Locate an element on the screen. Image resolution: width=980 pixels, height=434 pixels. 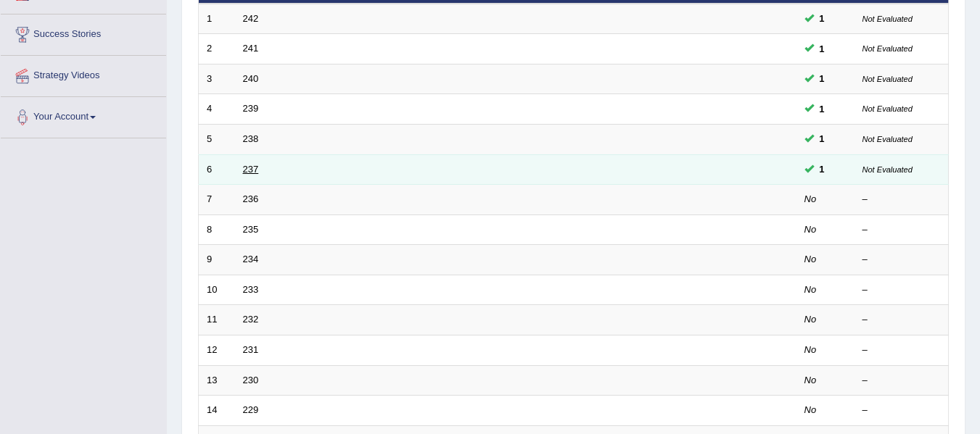
a: Strategy Videos is located at coordinates (83, 74).